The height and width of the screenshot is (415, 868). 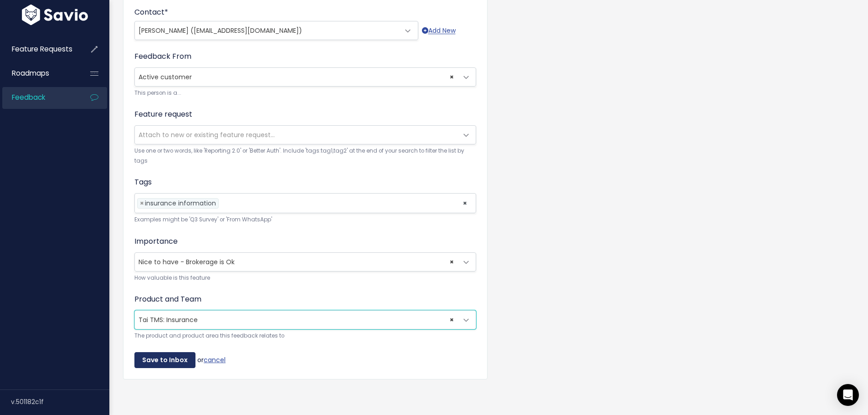 What do you see at coordinates (177, 203) in the screenshot?
I see `li: insurance information` at bounding box center [177, 203].